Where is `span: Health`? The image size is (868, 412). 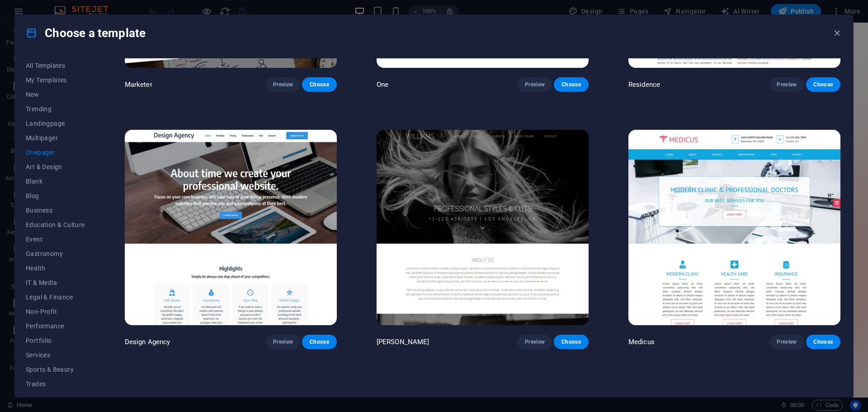 span: Health is located at coordinates (56, 268).